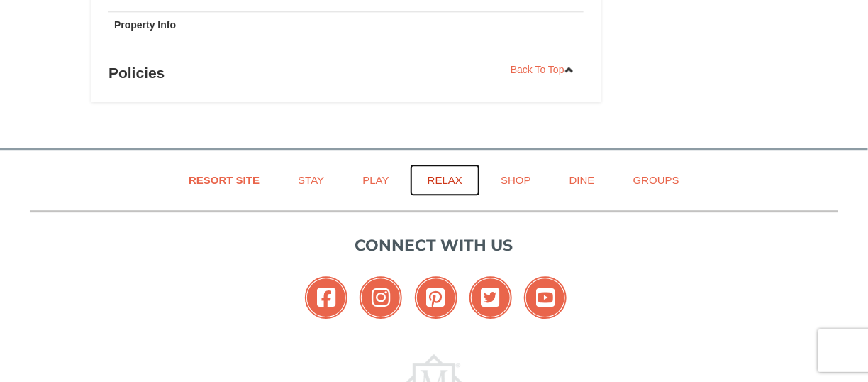 The image size is (868, 382). What do you see at coordinates (656, 179) in the screenshot?
I see `a: Groups` at bounding box center [656, 179].